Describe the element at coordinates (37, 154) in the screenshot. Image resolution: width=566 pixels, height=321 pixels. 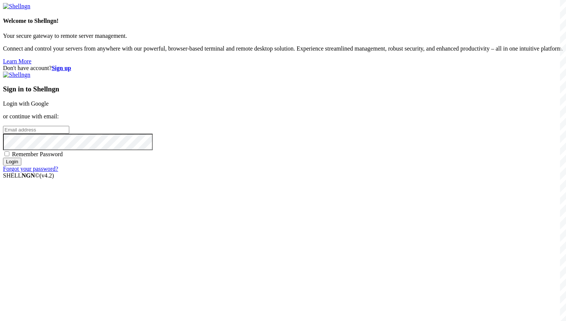
I see `span: Remember Password` at that location.